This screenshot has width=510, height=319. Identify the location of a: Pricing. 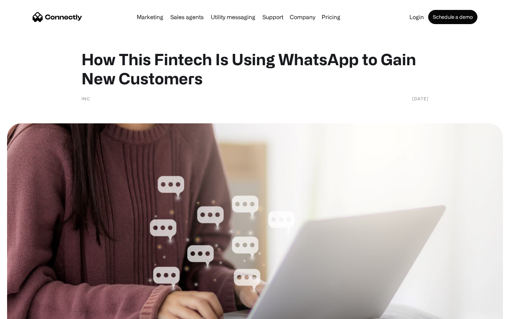
(331, 17).